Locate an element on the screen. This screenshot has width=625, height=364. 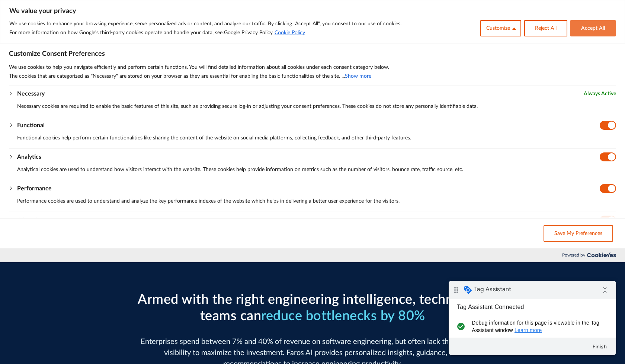
i: Collapse debug badge is located at coordinates (157, 9).